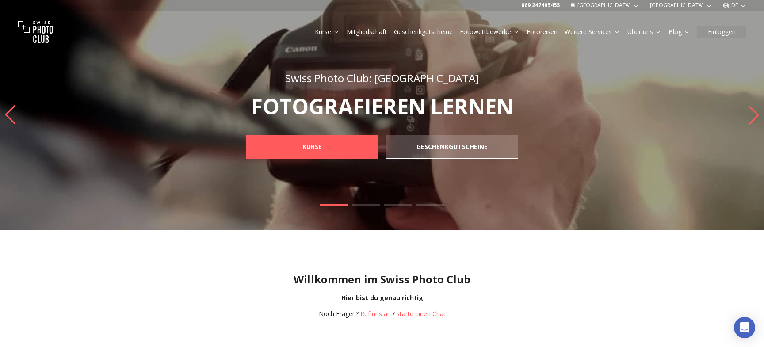 The width and height of the screenshot is (764, 347). Describe the element at coordinates (593, 32) in the screenshot. I see `a: Weitere Services` at that location.